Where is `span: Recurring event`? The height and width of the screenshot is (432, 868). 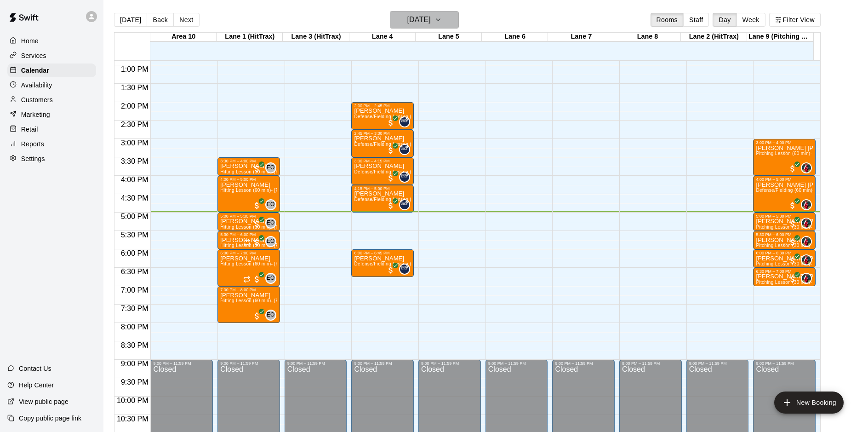
span: Recurring event is located at coordinates (247, 279).